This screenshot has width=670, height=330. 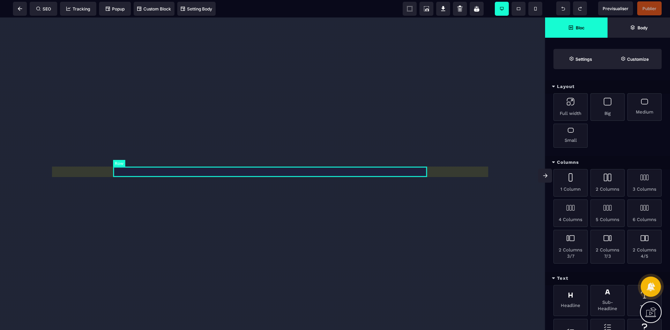 What do you see at coordinates (608, 87) in the screenshot?
I see `div: Layout` at bounding box center [608, 87].